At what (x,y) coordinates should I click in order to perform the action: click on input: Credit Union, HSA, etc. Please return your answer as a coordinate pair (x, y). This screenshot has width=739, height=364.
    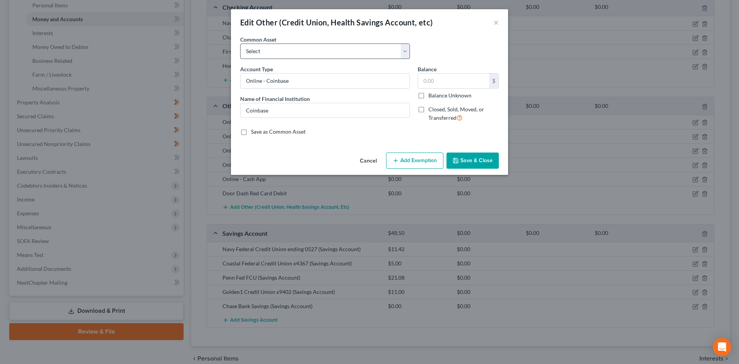
    Looking at the image, I should click on (325, 81).